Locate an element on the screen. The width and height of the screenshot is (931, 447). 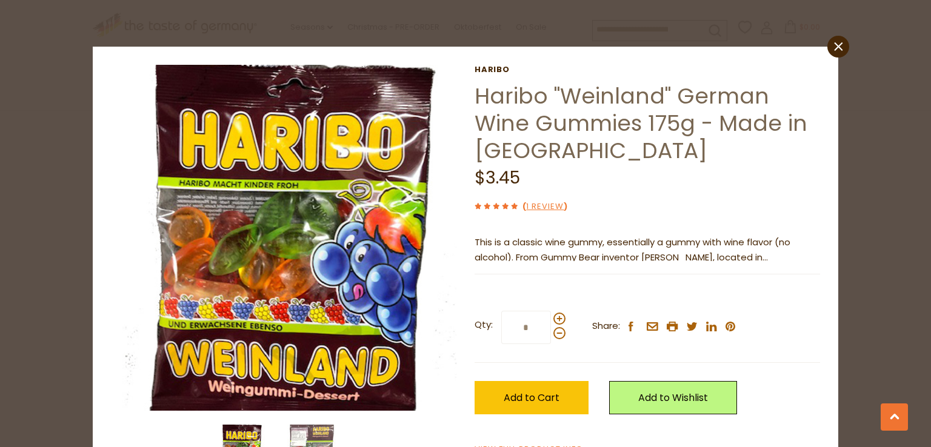
button: Add to Cart is located at coordinates (531, 398).